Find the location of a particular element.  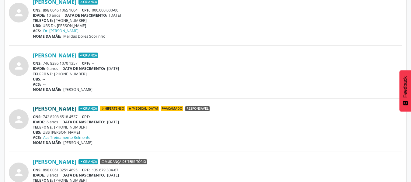

button: Feedback - Mostrar pesquisa is located at coordinates (406, 91).